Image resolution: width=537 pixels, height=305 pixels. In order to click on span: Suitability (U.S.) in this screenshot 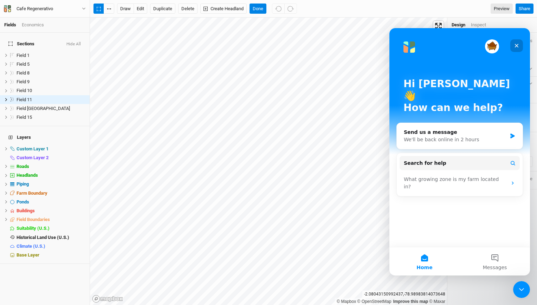, I will do `click(33, 228)`.